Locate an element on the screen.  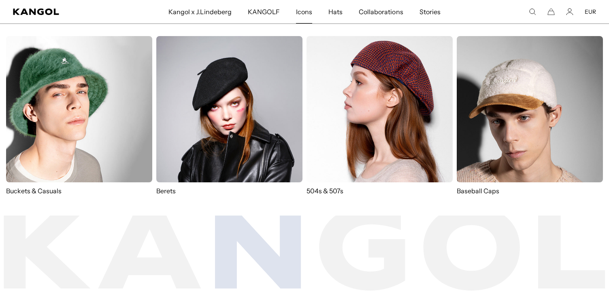
a: Buckets & Casuals is located at coordinates (79, 115).